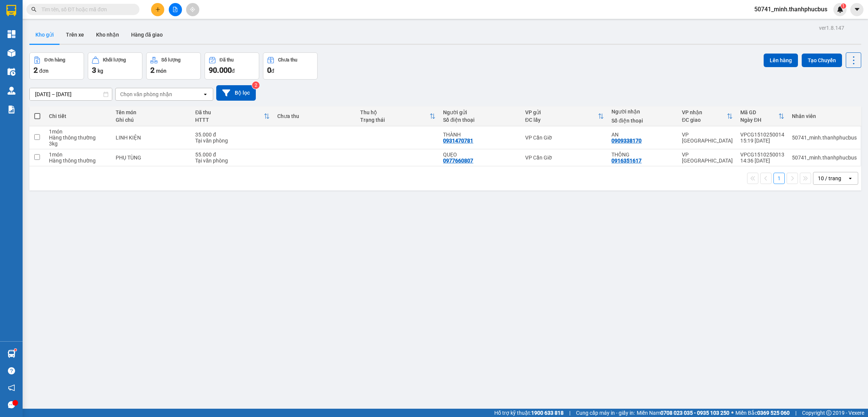 This screenshot has width=868, height=417. I want to click on button: 1, so click(779, 178).